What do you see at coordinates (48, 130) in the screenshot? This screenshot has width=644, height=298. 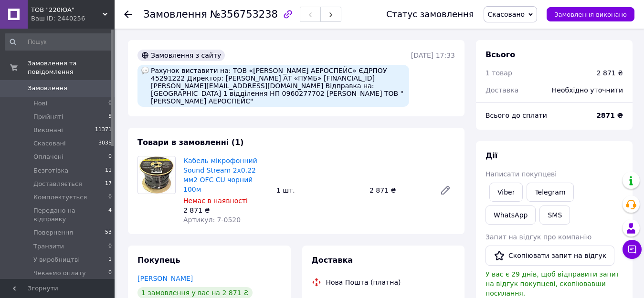 I see `span: Виконані` at bounding box center [48, 130].